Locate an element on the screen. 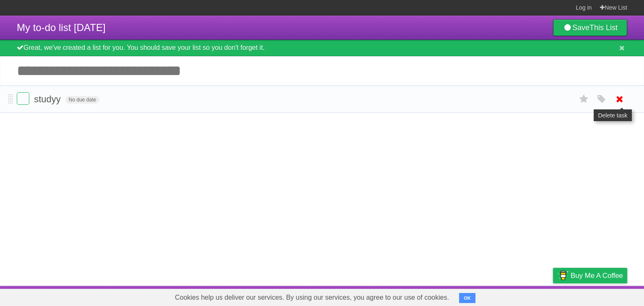  button: OK is located at coordinates (467, 298).